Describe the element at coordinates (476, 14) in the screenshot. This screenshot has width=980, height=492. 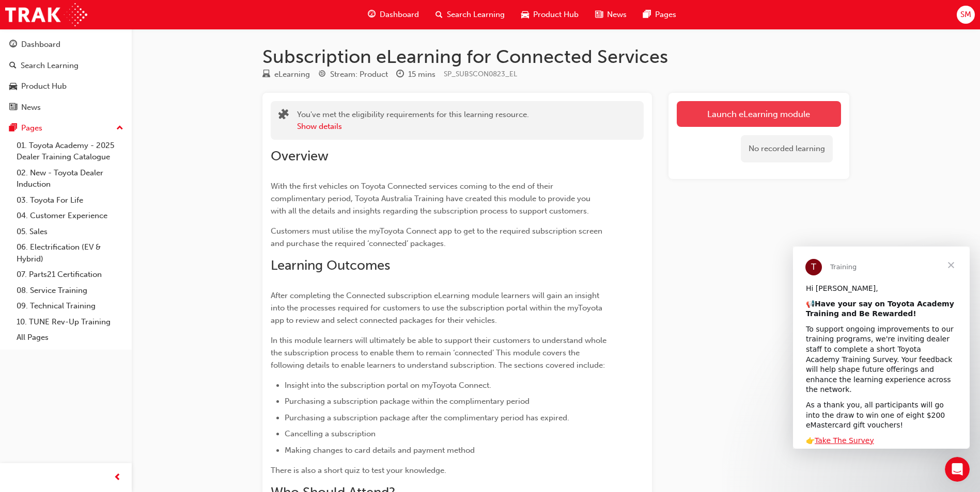
I see `span: Search Learning` at that location.